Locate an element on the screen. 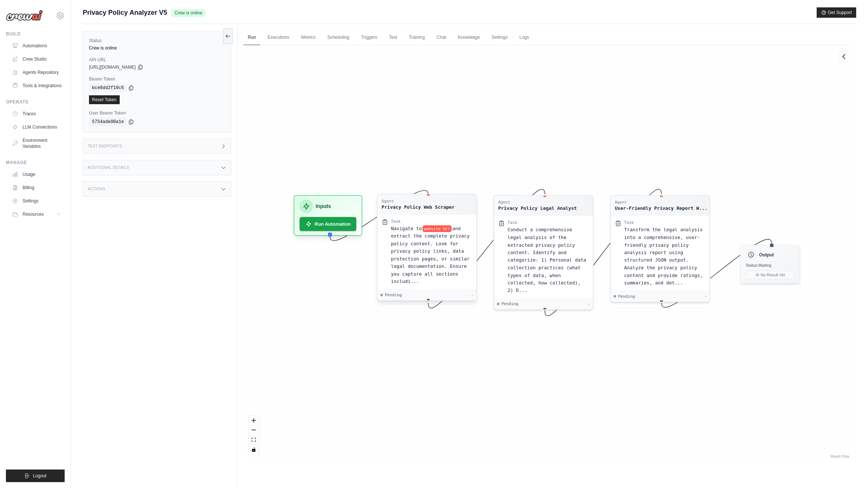  h3: Output is located at coordinates (767, 254).